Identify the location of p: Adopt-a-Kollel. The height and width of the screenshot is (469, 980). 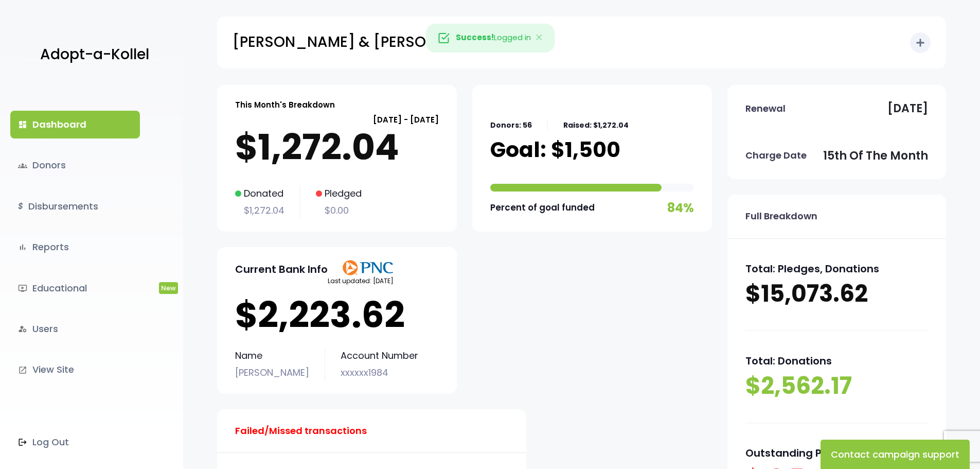
(95, 54).